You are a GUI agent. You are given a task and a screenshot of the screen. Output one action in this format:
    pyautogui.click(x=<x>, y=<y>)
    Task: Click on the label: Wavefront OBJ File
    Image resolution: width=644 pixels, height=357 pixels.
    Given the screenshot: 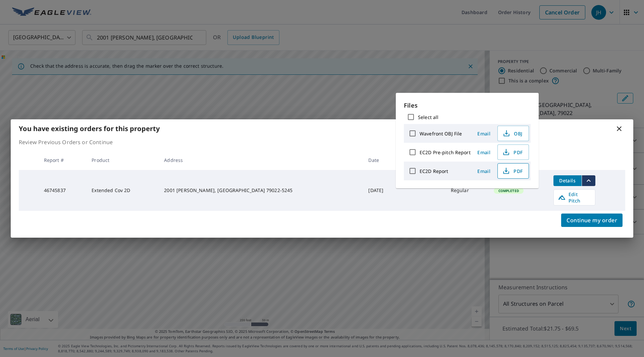 What is the action you would take?
    pyautogui.click(x=440, y=134)
    